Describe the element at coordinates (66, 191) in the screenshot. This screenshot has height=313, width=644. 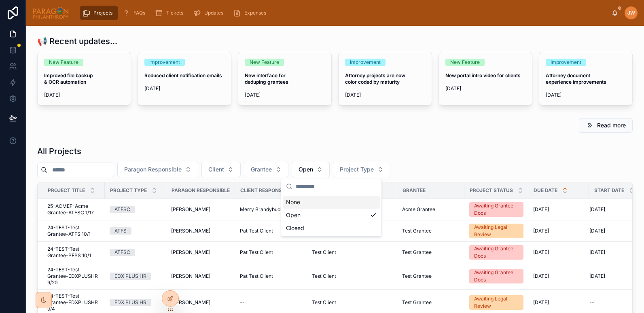
I see `span: Project Title` at that location.